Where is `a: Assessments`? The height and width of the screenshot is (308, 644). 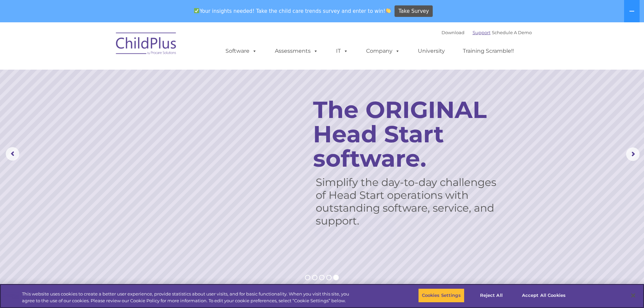
a: Assessments is located at coordinates (297, 51).